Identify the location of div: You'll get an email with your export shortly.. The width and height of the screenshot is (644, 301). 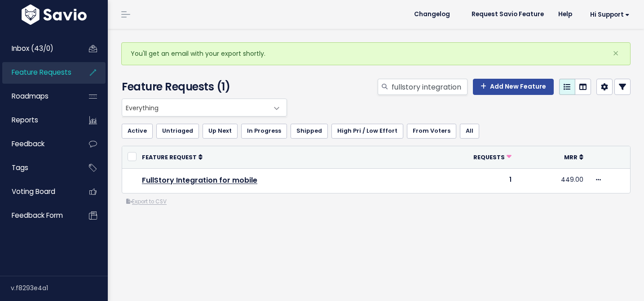
(376, 53).